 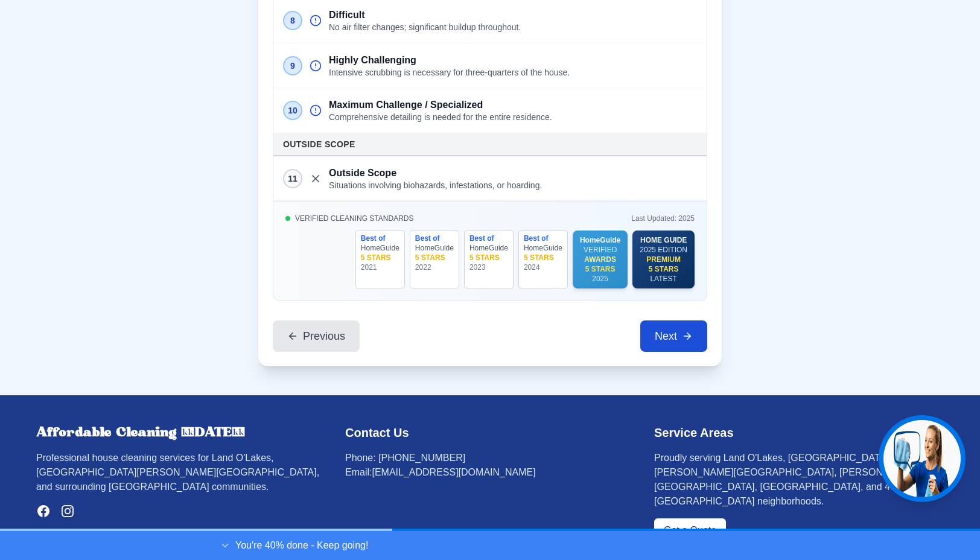 What do you see at coordinates (599, 279) in the screenshot?
I see `div: 2025` at bounding box center [599, 279].